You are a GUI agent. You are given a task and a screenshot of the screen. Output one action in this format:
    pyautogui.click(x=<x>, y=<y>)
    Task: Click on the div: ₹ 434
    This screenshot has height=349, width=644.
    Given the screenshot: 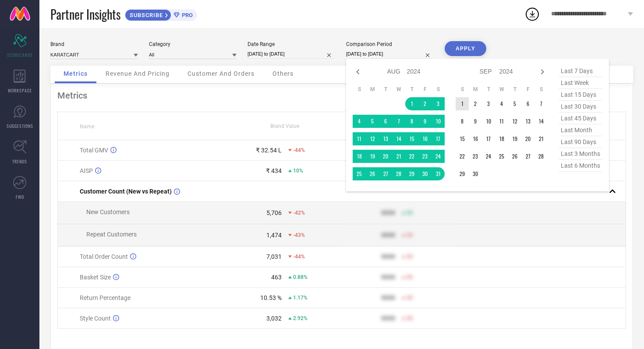 What is the action you would take?
    pyautogui.click(x=274, y=171)
    